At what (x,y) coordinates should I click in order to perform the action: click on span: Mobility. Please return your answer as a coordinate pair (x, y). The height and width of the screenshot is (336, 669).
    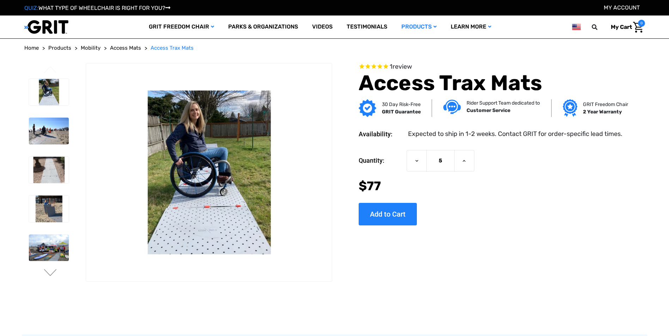
    Looking at the image, I should click on (91, 48).